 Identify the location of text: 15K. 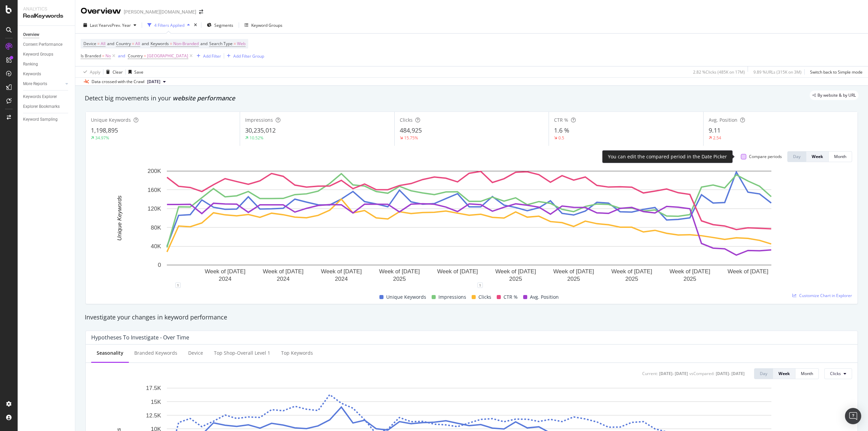
(156, 401).